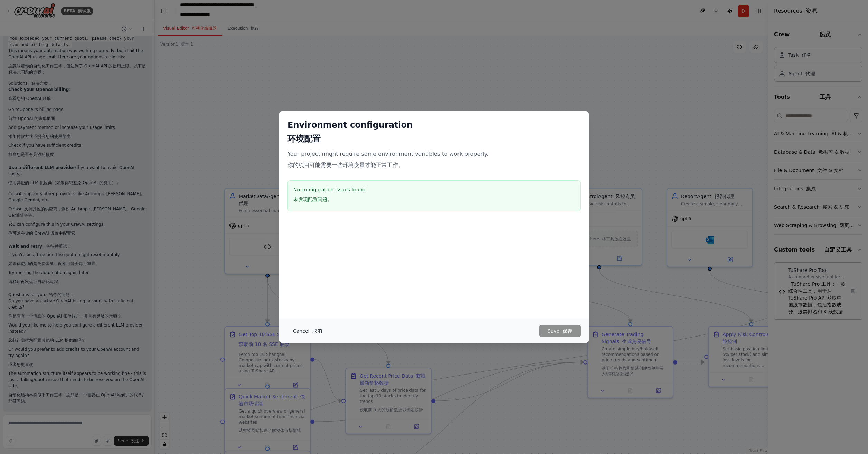 The height and width of the screenshot is (454, 868). Describe the element at coordinates (434, 196) in the screenshot. I see `h3: No configuration issues found.` at that location.